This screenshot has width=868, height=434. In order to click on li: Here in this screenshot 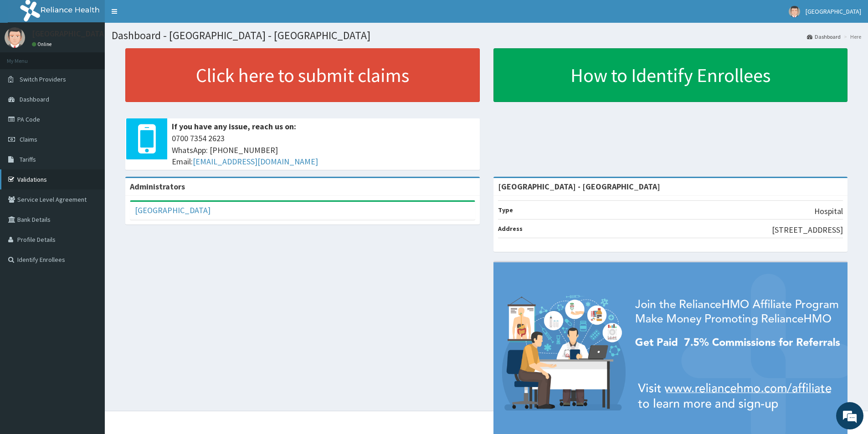, I will do `click(851, 37)`.